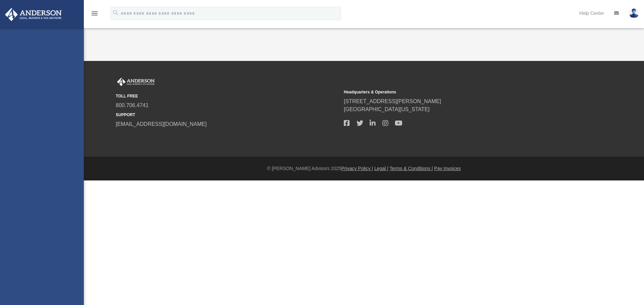  Describe the element at coordinates (227, 115) in the screenshot. I see `small: SUPPORT` at that location.